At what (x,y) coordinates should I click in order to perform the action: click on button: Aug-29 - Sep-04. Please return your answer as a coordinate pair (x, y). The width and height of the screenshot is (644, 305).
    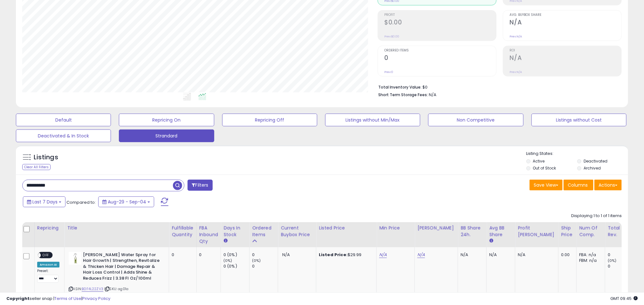
    Looking at the image, I should click on (126, 202).